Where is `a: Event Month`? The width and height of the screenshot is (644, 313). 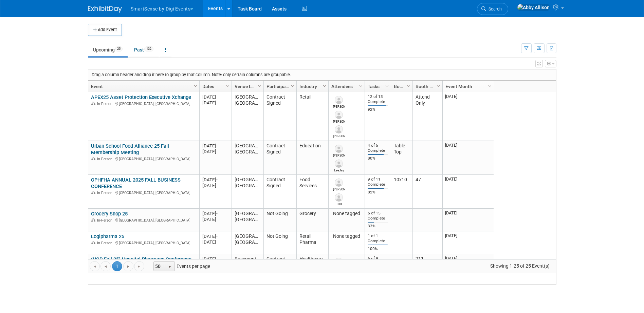 a: Event Month is located at coordinates (467, 87).